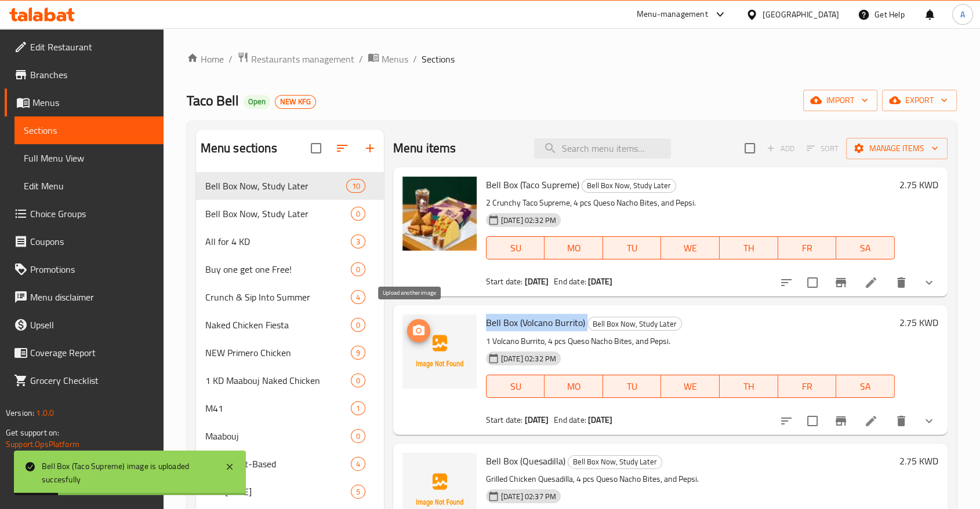 The width and height of the screenshot is (980, 509). I want to click on span: Bell Box (Volcano Burrito), so click(535, 322).